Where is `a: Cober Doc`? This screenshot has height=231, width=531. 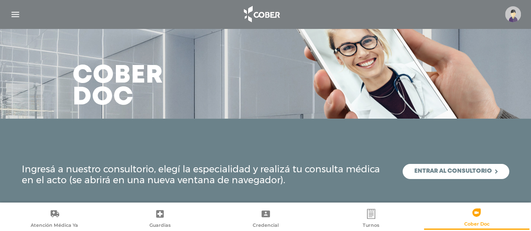
a: Cober Doc is located at coordinates (476, 218).